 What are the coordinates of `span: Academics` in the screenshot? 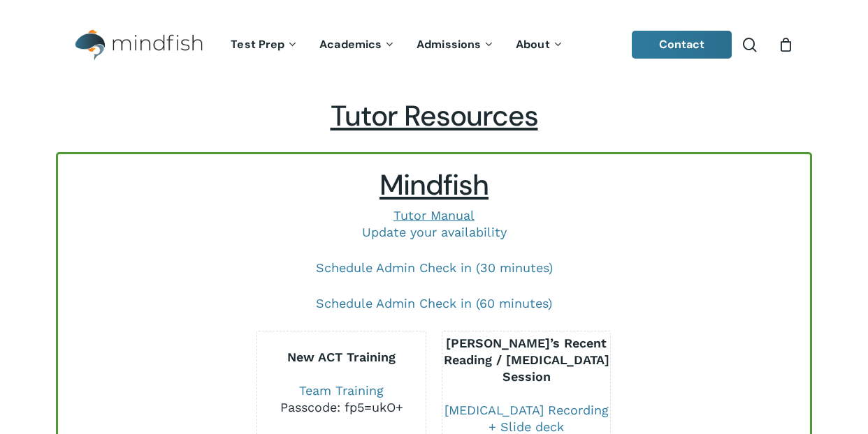 It's located at (350, 44).